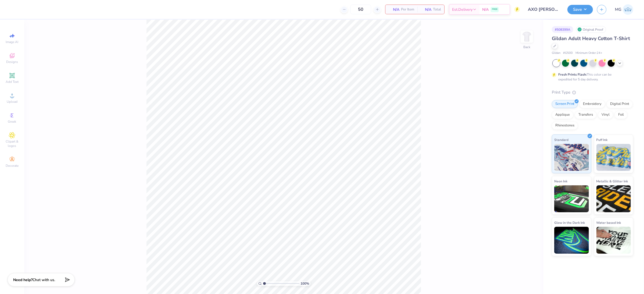 This screenshot has width=644, height=294. Describe the element at coordinates (624, 9) in the screenshot. I see `a: MG` at that location.